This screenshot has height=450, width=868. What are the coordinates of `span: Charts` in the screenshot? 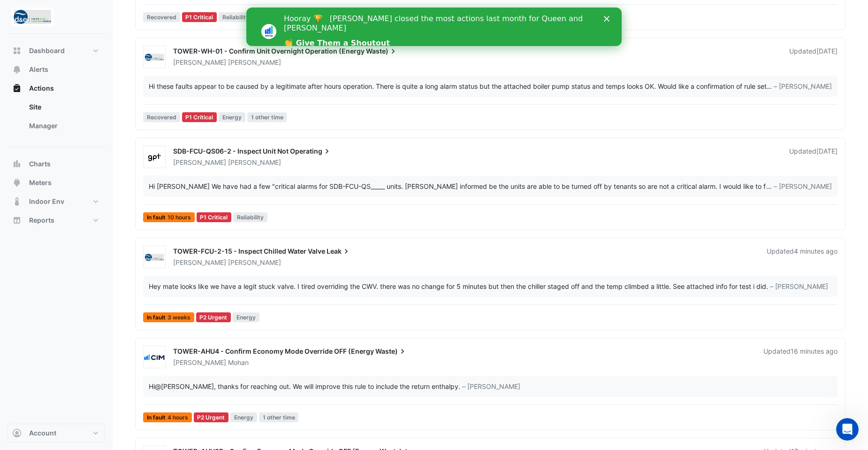 It's located at (40, 164).